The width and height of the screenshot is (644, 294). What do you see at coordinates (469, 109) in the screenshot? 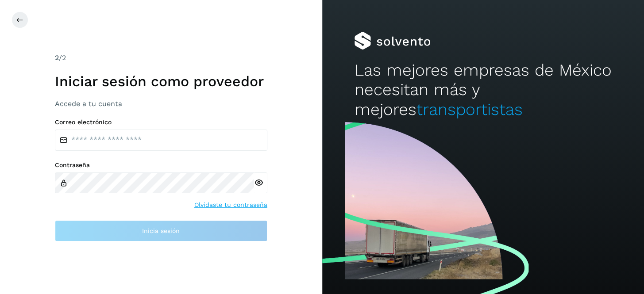
I see `span: transportistas` at bounding box center [469, 109].